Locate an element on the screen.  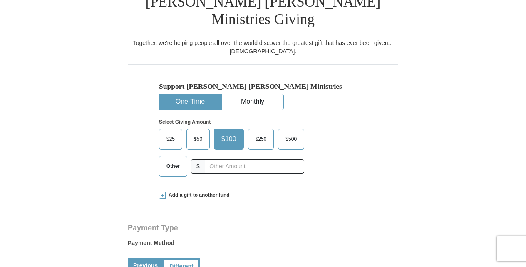
button: Monthly is located at coordinates (252, 101).